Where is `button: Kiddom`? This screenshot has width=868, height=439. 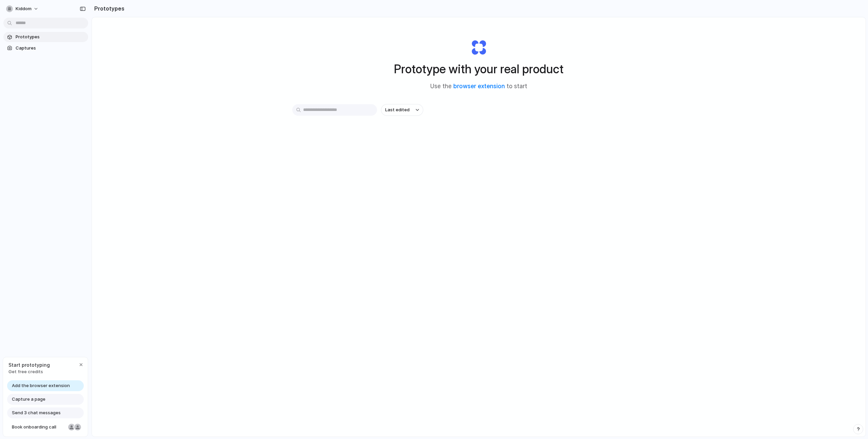 button: Kiddom is located at coordinates (23, 8).